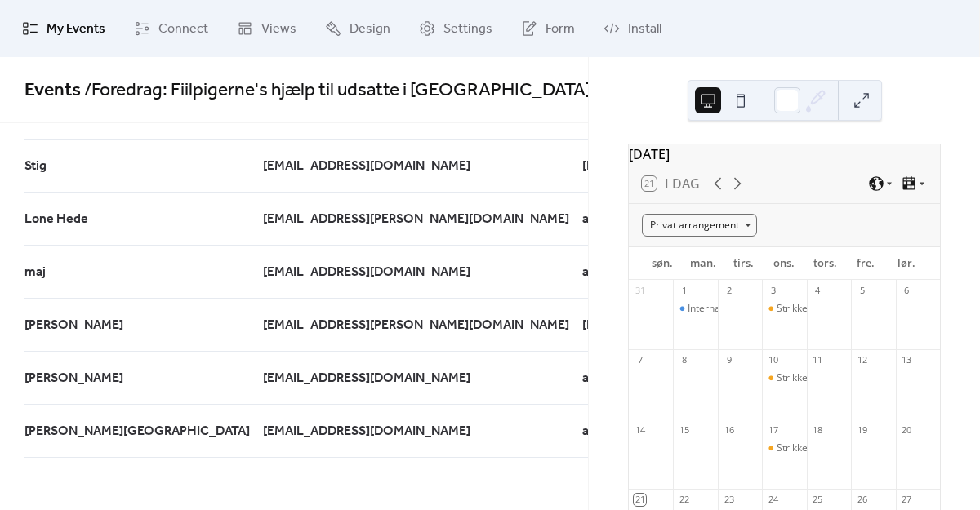  Describe the element at coordinates (773, 429) in the screenshot. I see `div: 17` at that location.